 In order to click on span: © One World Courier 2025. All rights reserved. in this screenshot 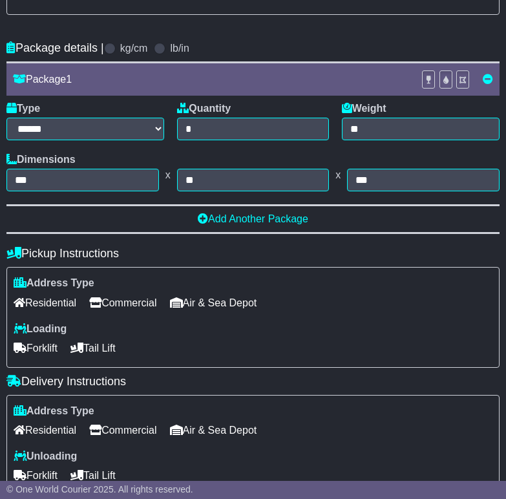, I will do `click(100, 489)`.